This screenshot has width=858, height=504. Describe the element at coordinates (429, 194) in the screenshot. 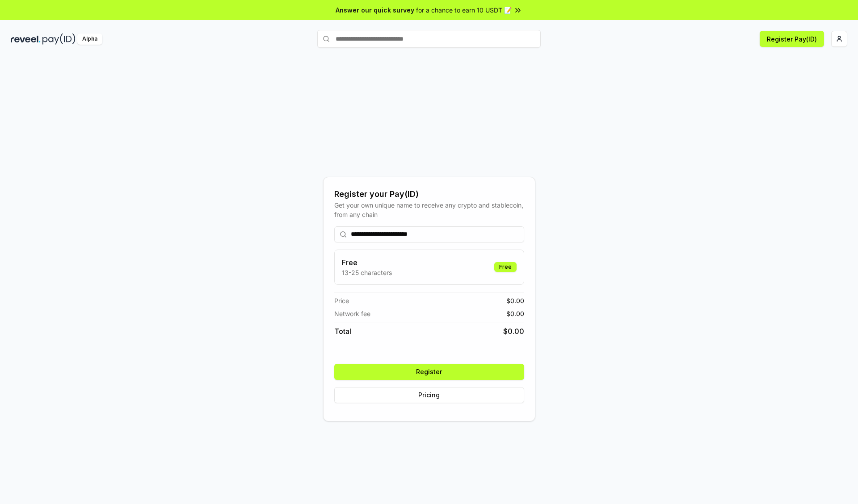

I see `div: Register your Pay(ID)` at that location.